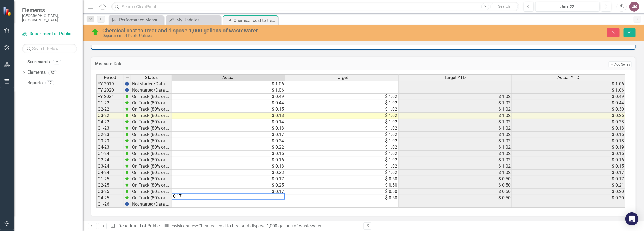  Describe the element at coordinates (228, 160) in the screenshot. I see `td: $ 0.16` at that location.